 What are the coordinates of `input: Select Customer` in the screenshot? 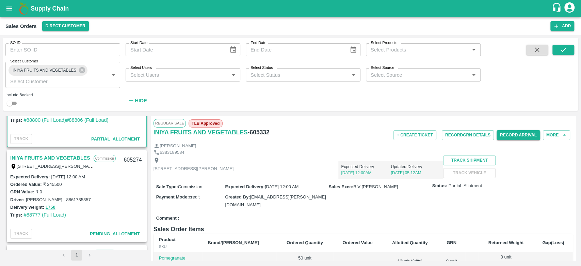 It's located at (53, 81).